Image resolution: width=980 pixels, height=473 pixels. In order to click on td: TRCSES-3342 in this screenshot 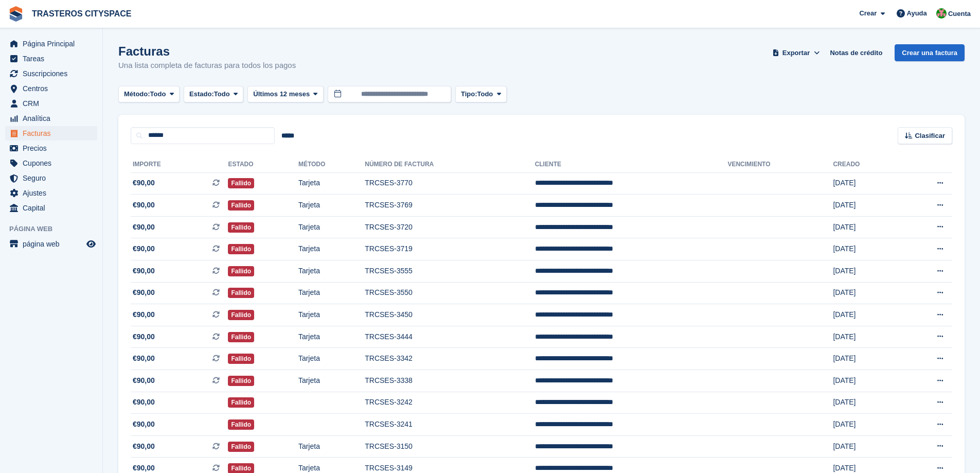, I will do `click(450, 359)`.